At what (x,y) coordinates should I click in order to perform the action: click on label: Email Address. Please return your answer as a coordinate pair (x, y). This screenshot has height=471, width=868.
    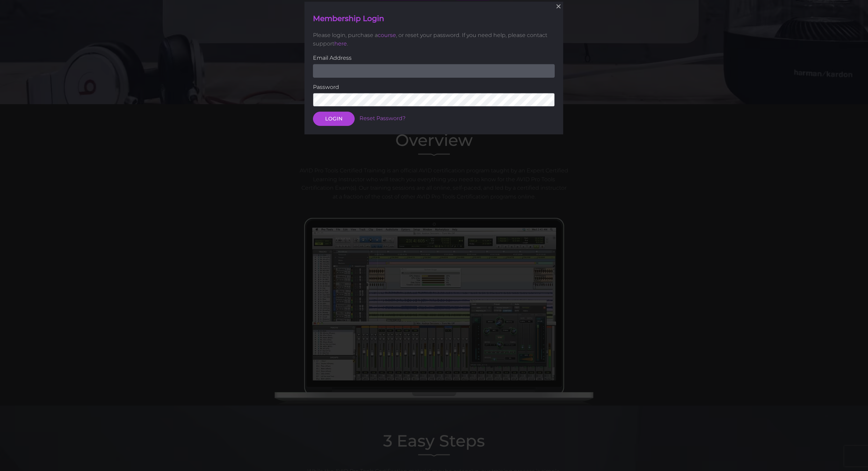
    Looking at the image, I should click on (434, 58).